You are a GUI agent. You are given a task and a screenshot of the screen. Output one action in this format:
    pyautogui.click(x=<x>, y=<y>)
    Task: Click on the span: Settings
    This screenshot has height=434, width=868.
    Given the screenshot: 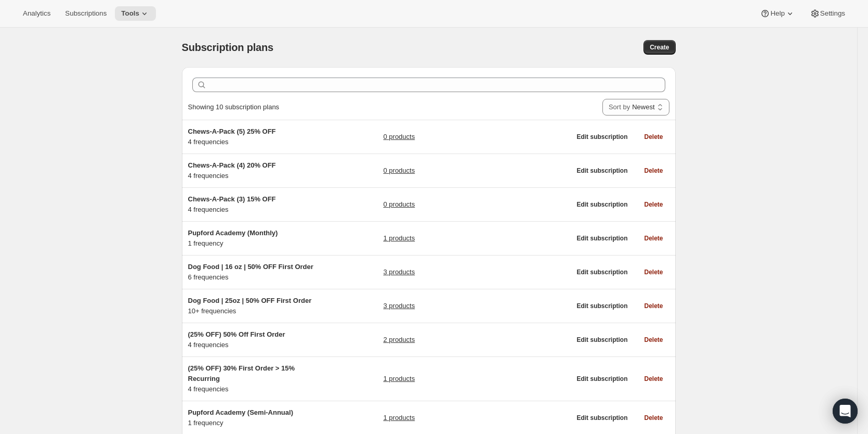 What is the action you would take?
    pyautogui.click(x=832, y=13)
    